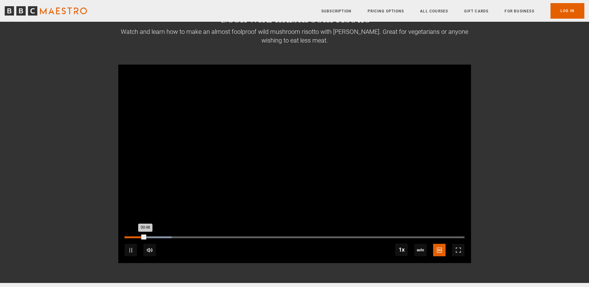  I want to click on a: BBC Maestro, so click(46, 11).